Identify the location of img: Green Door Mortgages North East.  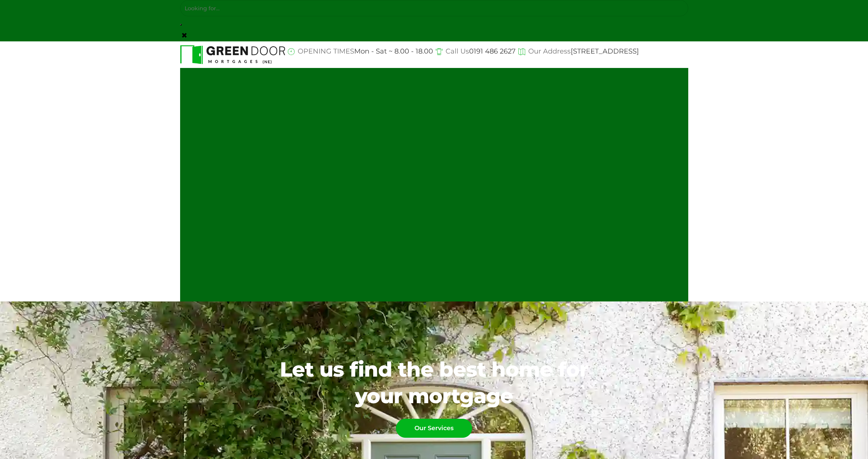
(233, 55).